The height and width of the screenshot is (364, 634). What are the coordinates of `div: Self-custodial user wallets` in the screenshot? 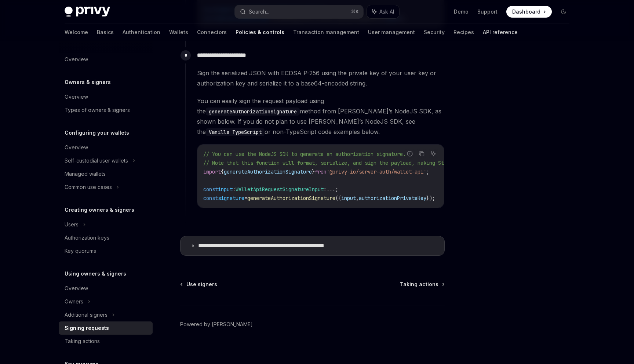 It's located at (96, 161).